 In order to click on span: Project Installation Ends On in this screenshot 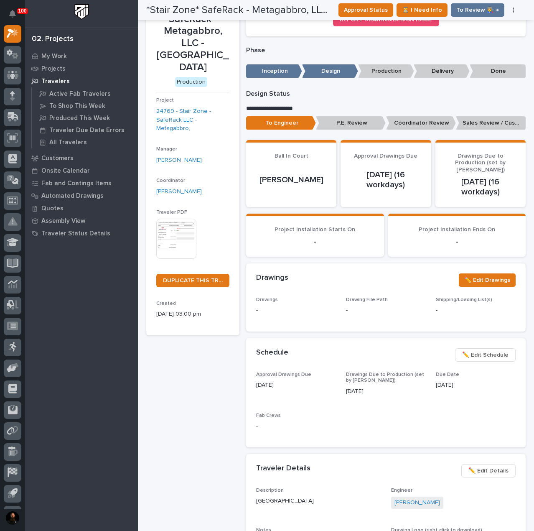, I will do `click(457, 229)`.